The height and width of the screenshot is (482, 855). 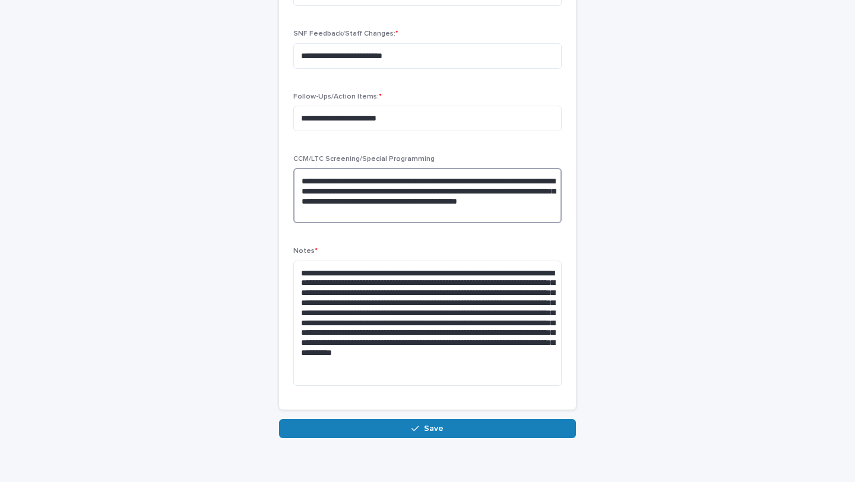 I want to click on span: Notes, so click(x=305, y=251).